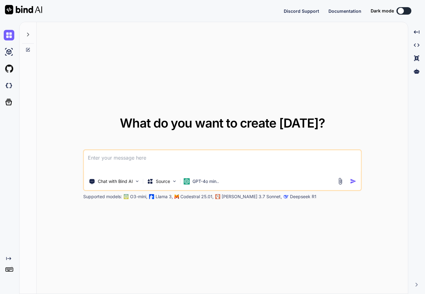  I want to click on img: Bind AI, so click(24, 10).